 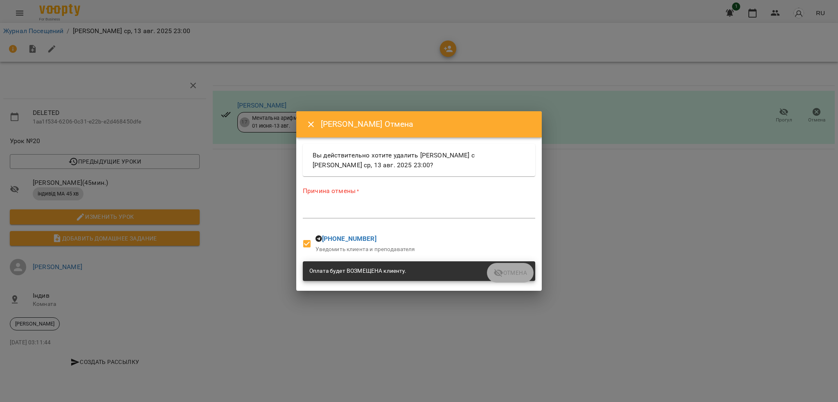 I want to click on button: Close, so click(x=311, y=124).